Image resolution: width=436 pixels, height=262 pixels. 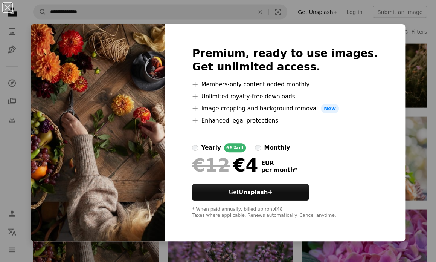 What do you see at coordinates (225, 165) in the screenshot?
I see `div: €4` at bounding box center [225, 165].